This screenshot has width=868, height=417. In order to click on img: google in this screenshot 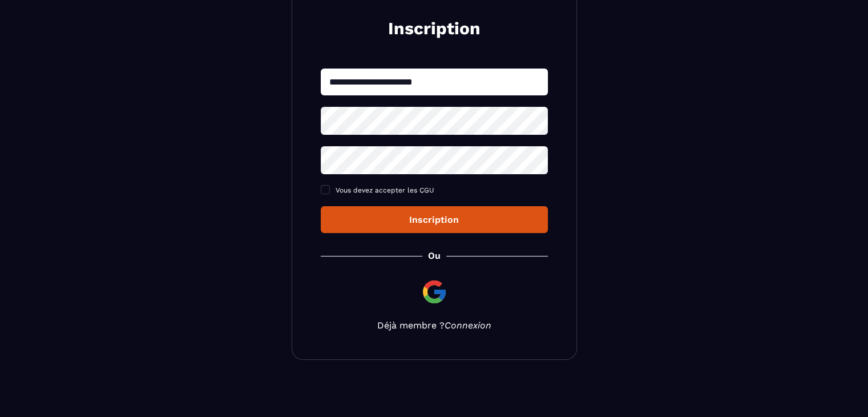, I will do `click(435, 292)`.